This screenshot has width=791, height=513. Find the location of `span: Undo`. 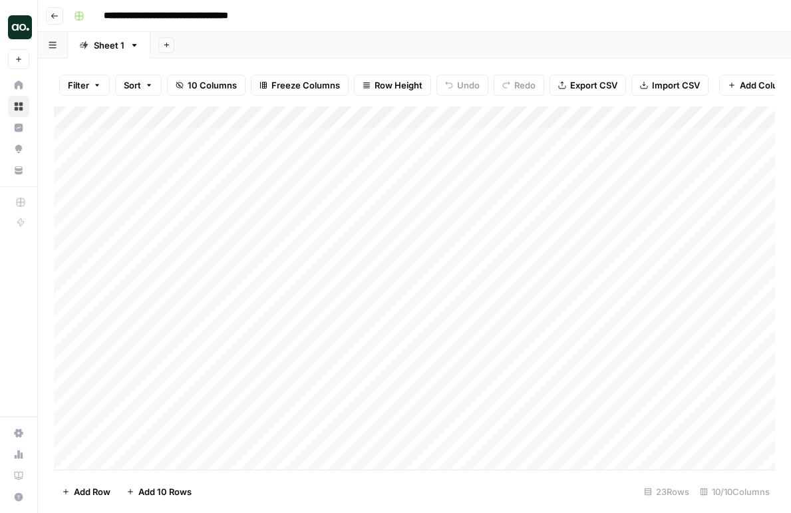

span: Undo is located at coordinates (468, 85).